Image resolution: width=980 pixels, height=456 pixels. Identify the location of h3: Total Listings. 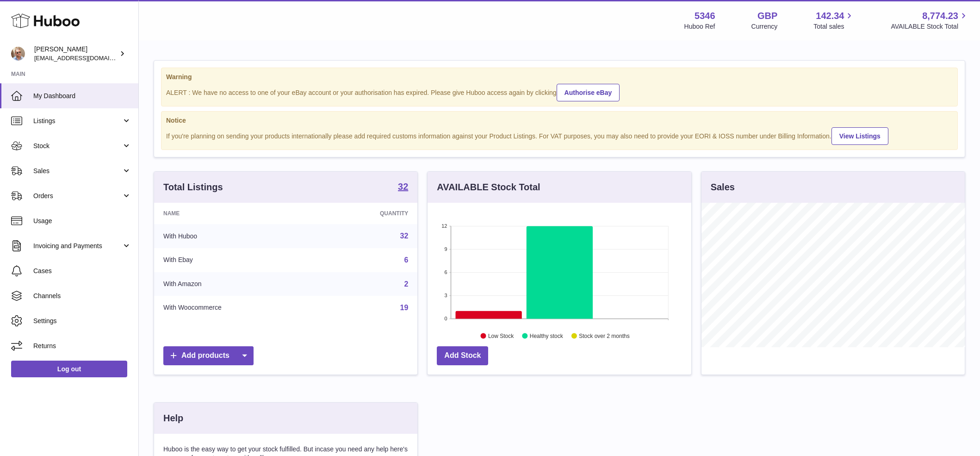
(193, 187).